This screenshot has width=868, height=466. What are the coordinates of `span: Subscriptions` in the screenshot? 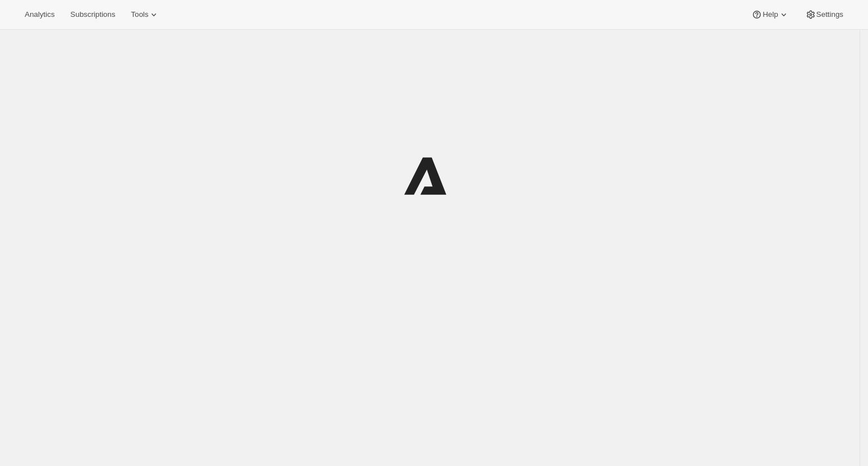 It's located at (93, 14).